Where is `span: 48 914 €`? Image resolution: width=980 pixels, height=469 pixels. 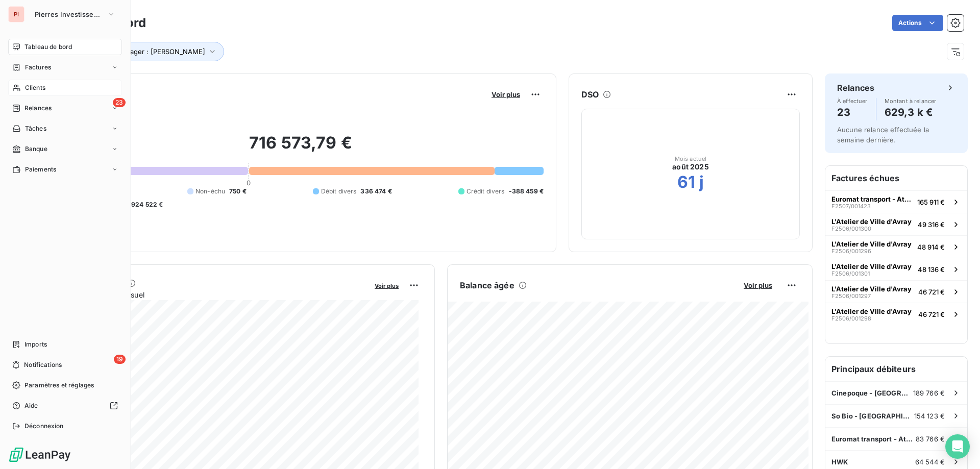
span: 48 914 € is located at coordinates (931, 247).